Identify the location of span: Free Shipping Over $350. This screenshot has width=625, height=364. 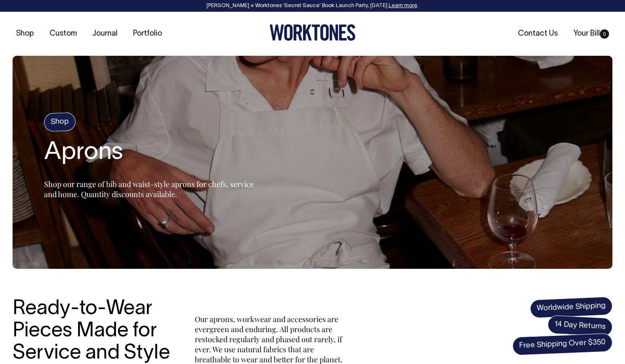
(562, 344).